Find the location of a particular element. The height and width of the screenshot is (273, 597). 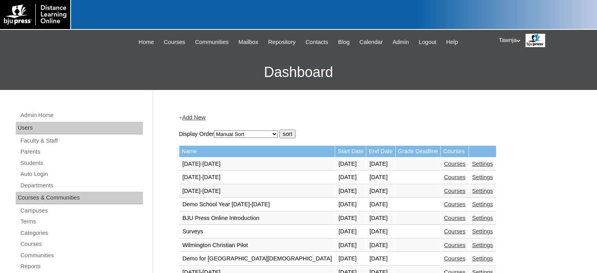

span: Courses is located at coordinates (174, 42).